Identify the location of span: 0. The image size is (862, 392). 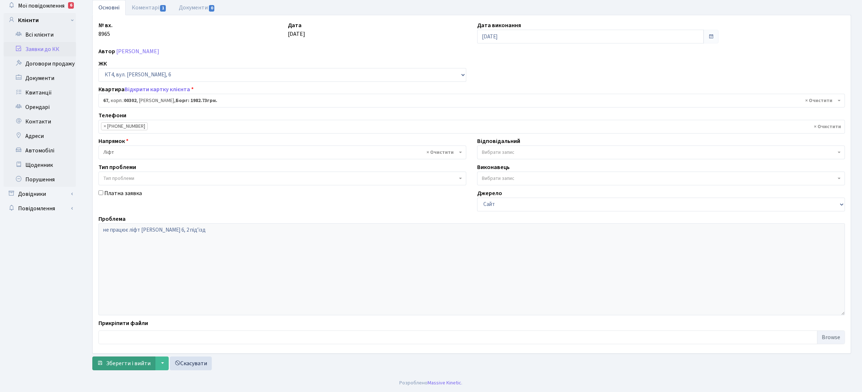
(212, 8).